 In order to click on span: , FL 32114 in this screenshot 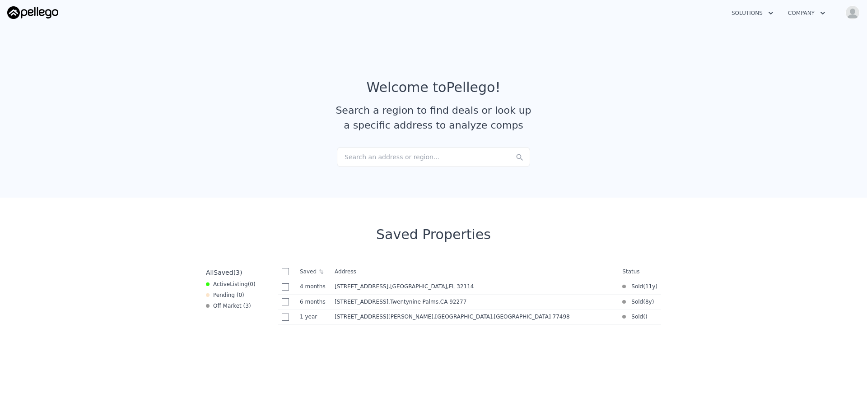, I will do `click(460, 287)`.